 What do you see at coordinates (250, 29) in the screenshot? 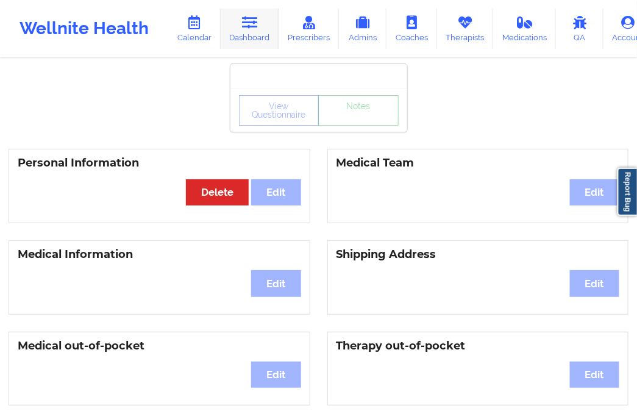
I see `a: Dashboard` at bounding box center [250, 29].